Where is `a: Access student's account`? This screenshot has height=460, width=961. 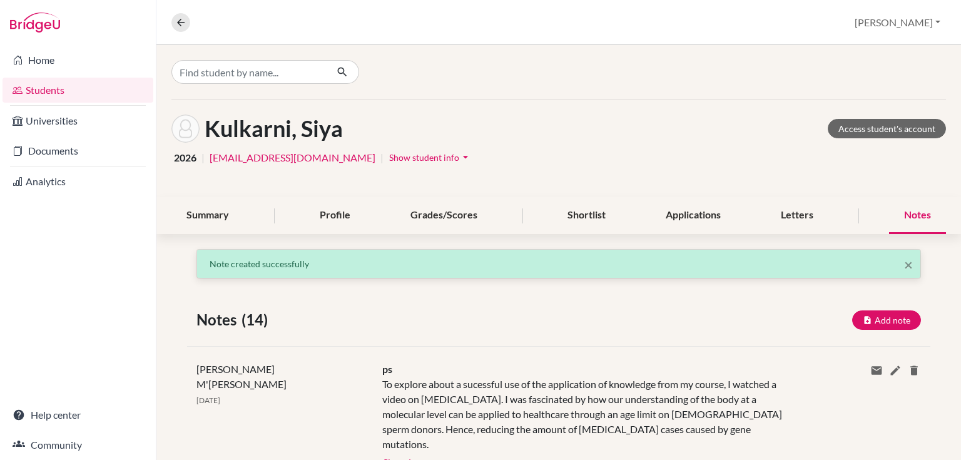
a: Access student's account is located at coordinates (886, 128).